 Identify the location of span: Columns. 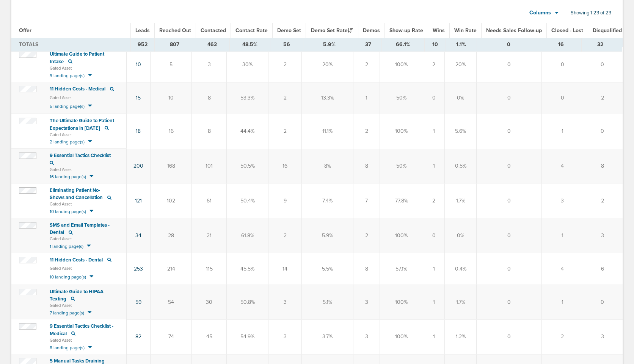
(540, 13).